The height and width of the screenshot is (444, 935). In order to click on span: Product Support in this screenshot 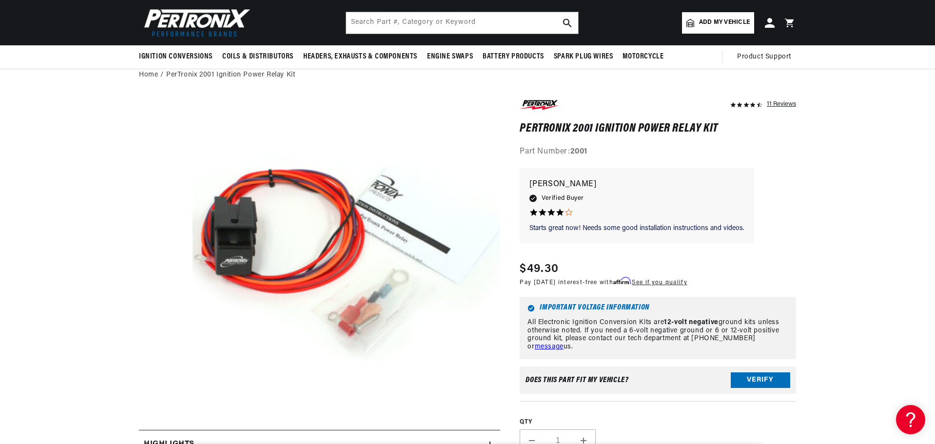, I will do `click(764, 57)`.